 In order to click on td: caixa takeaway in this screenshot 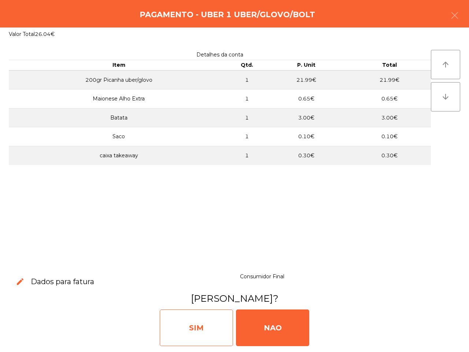, I will do `click(119, 155)`.